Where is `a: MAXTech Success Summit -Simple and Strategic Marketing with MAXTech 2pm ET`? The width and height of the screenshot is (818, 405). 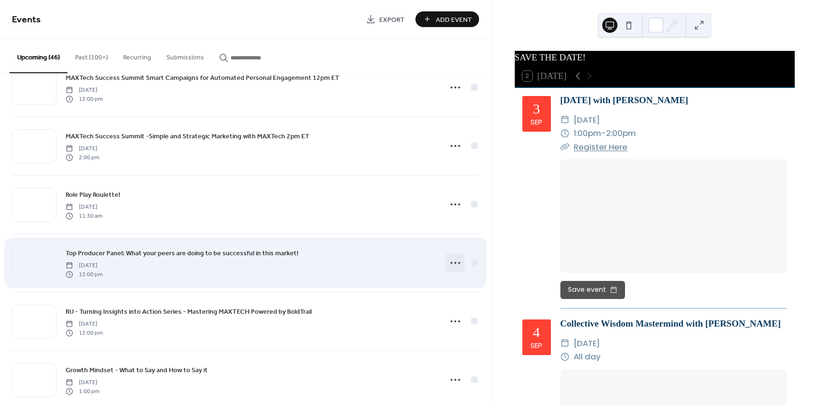 a: MAXTech Success Summit -Simple and Strategic Marketing with MAXTech 2pm ET is located at coordinates (187, 136).